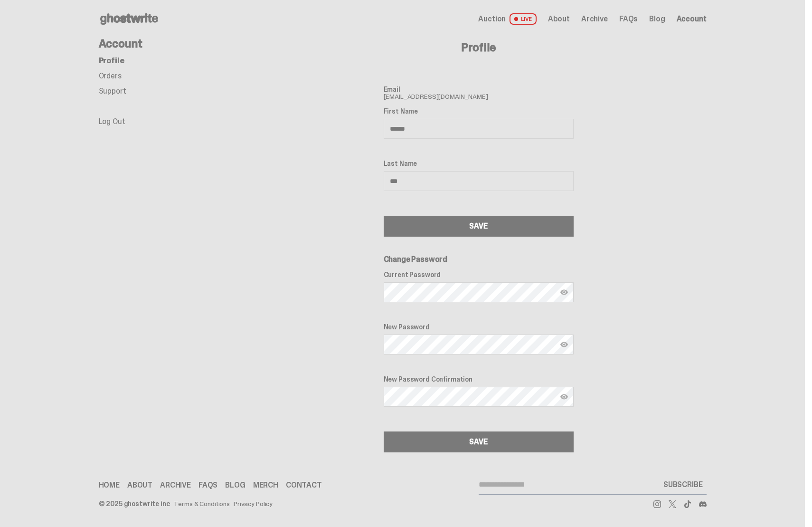 The height and width of the screenshot is (527, 812). What do you see at coordinates (692, 19) in the screenshot?
I see `span: Account` at bounding box center [692, 19].